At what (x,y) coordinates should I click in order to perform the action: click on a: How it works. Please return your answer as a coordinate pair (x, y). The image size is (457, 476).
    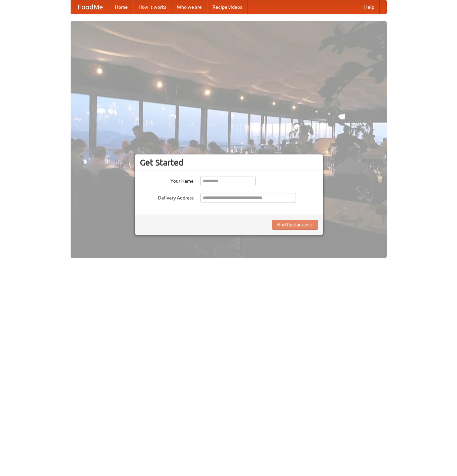
    Looking at the image, I should click on (152, 7).